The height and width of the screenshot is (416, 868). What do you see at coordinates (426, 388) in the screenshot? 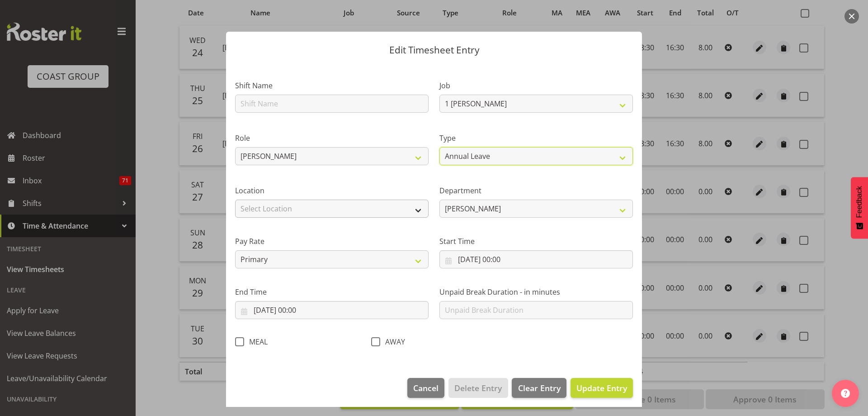
I see `span: Cancel` at bounding box center [426, 388].